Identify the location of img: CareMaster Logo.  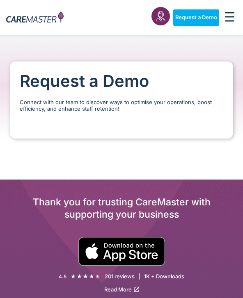
(35, 18).